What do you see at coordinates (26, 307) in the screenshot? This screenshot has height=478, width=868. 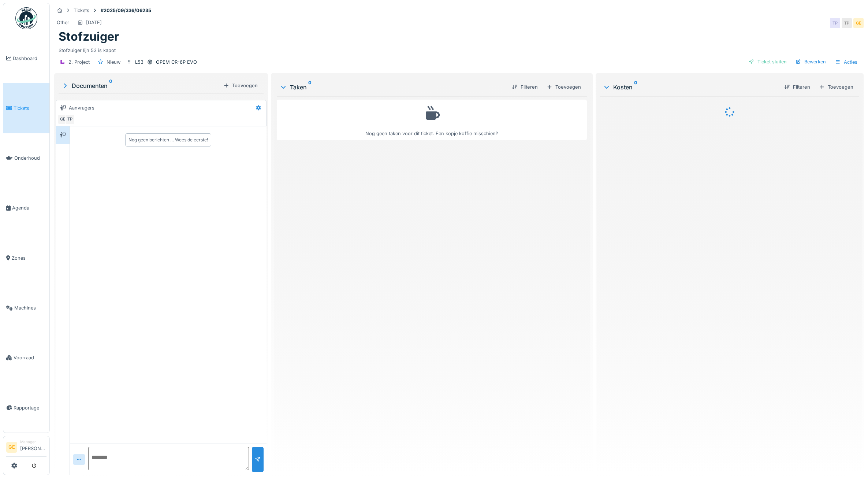 I see `a: Machines` at bounding box center [26, 307].